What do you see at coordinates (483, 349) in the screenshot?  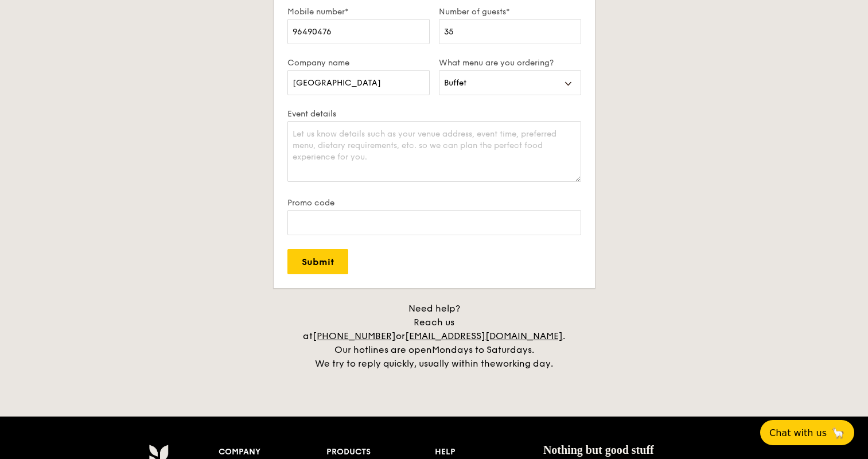 I see `span: Mondays to Saturdays.` at bounding box center [483, 349].